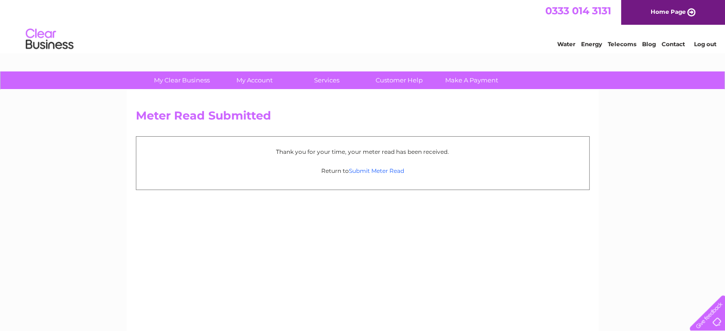  Describe the element at coordinates (254, 80) in the screenshot. I see `a: My Account` at that location.